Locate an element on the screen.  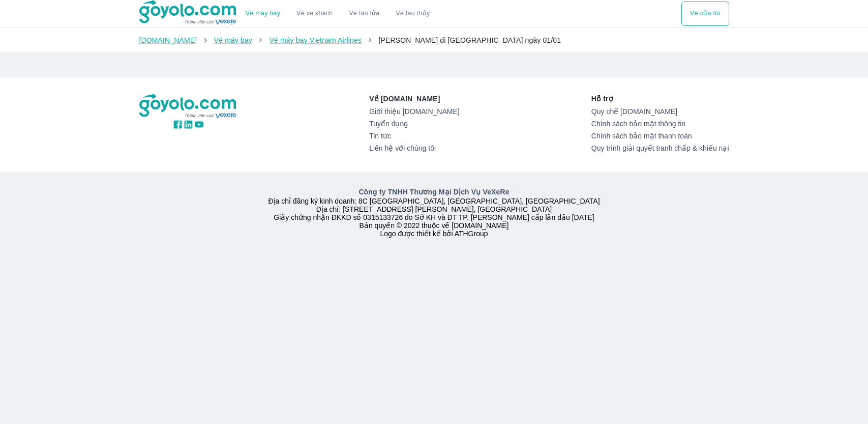
a: Tin tức is located at coordinates (414, 136).